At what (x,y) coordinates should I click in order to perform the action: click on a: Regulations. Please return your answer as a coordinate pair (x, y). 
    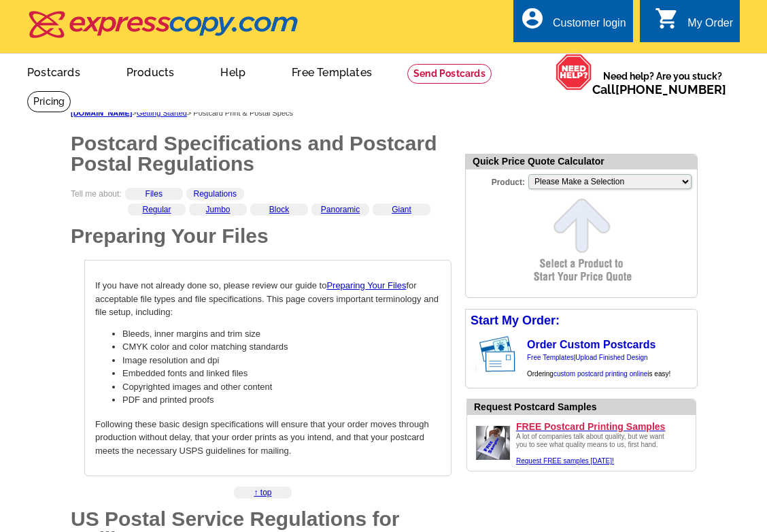
    Looking at the image, I should click on (215, 194).